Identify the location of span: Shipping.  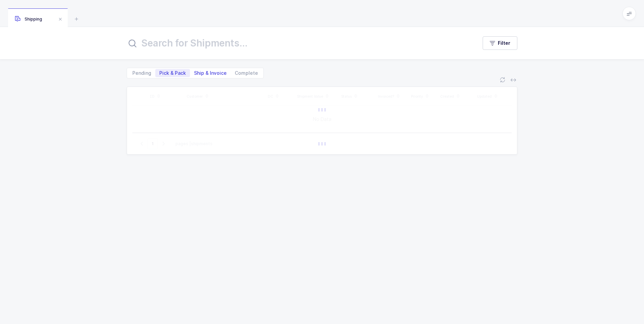
(29, 19).